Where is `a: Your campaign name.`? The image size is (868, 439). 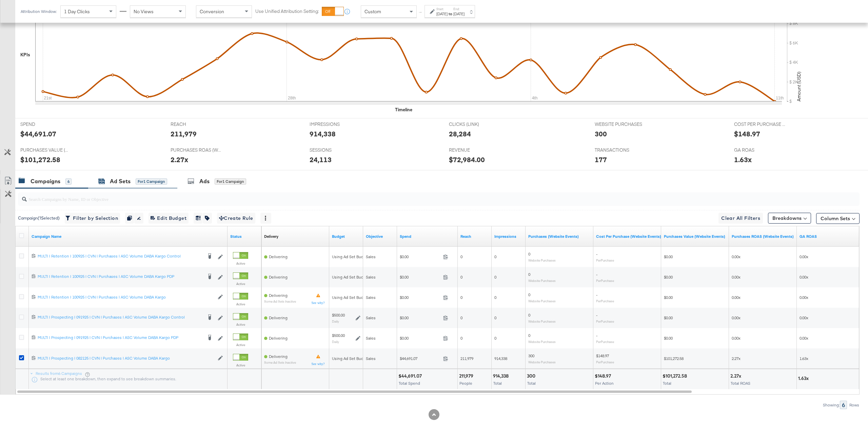
a: Your campaign name. is located at coordinates (128, 236).